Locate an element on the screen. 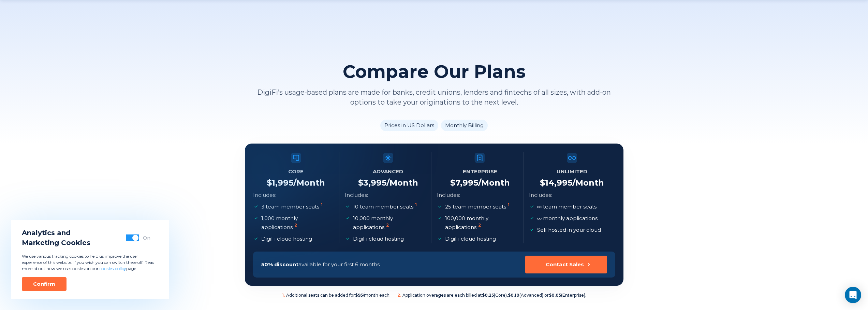 This screenshot has width=868, height=310. b: $0.10 is located at coordinates (514, 294).